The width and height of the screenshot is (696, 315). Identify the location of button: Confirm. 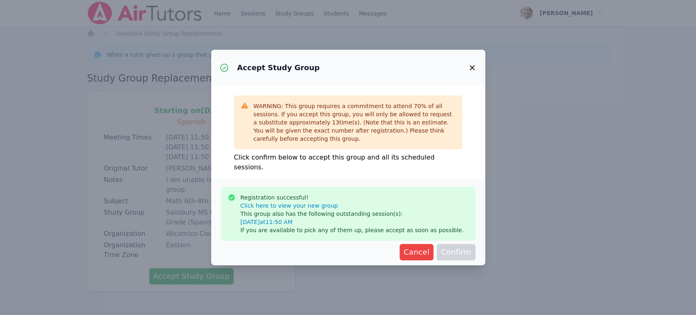
(456, 252).